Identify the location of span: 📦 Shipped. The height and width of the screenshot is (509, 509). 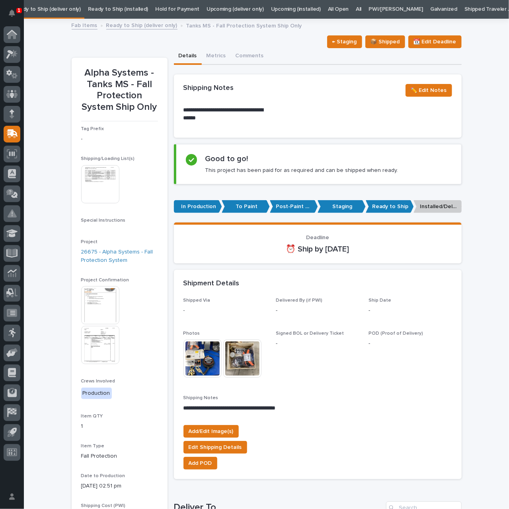
(386, 42).